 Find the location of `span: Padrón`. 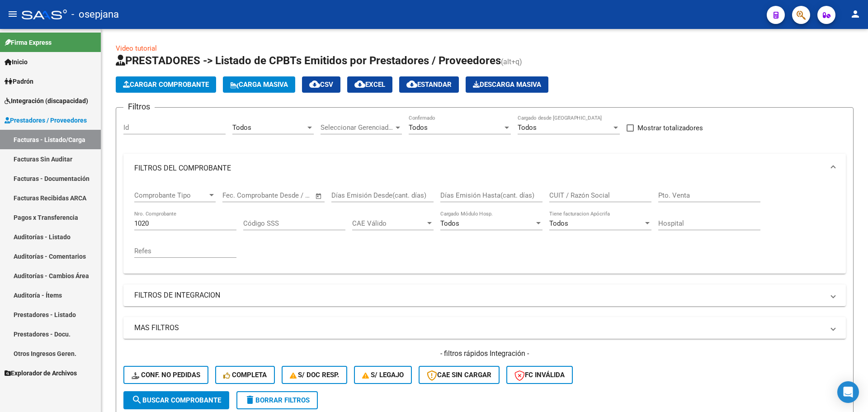

span: Padrón is located at coordinates (19, 81).